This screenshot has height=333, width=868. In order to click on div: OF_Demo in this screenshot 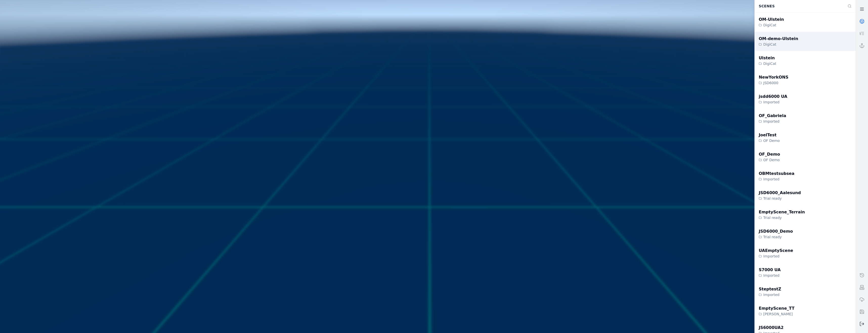, I will do `click(769, 155)`.